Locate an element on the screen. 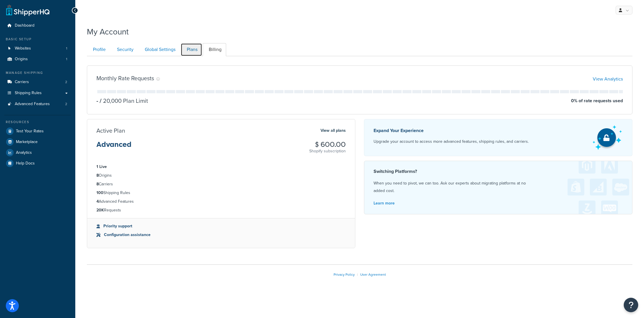 The height and width of the screenshot is (318, 644). a: Analytics is located at coordinates (38, 153).